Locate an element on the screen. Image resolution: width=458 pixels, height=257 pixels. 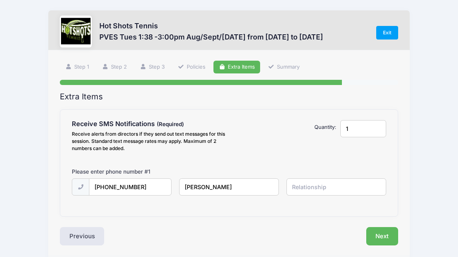
input: Name is located at coordinates (229, 187).